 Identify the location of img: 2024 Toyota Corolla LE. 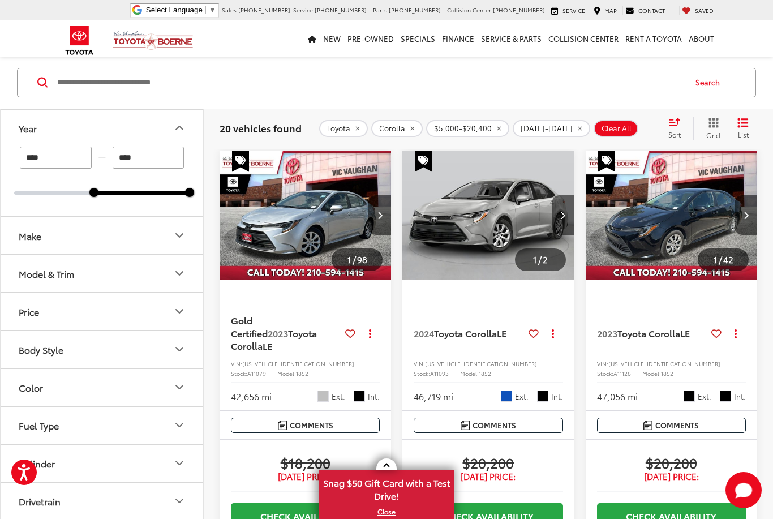
(488, 216).